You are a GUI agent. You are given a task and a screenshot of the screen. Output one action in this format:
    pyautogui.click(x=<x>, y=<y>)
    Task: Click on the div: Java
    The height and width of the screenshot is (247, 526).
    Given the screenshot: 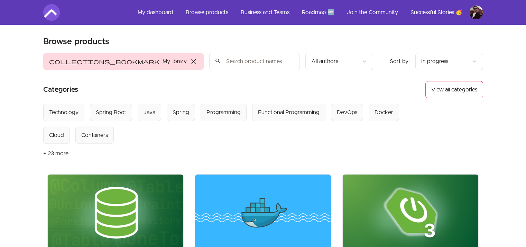 What is the action you would take?
    pyautogui.click(x=149, y=113)
    